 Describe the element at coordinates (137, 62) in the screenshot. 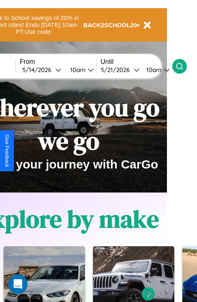

I see `label: Until` at that location.